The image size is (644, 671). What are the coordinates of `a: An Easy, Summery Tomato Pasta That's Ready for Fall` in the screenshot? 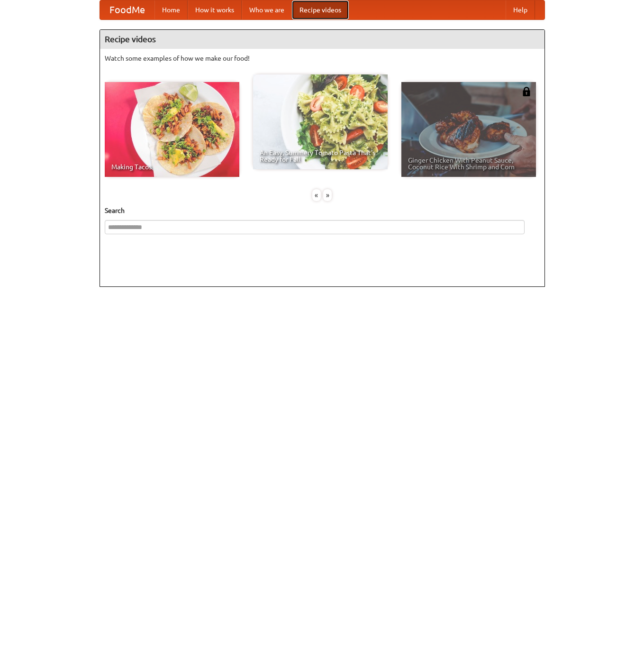 It's located at (320, 122).